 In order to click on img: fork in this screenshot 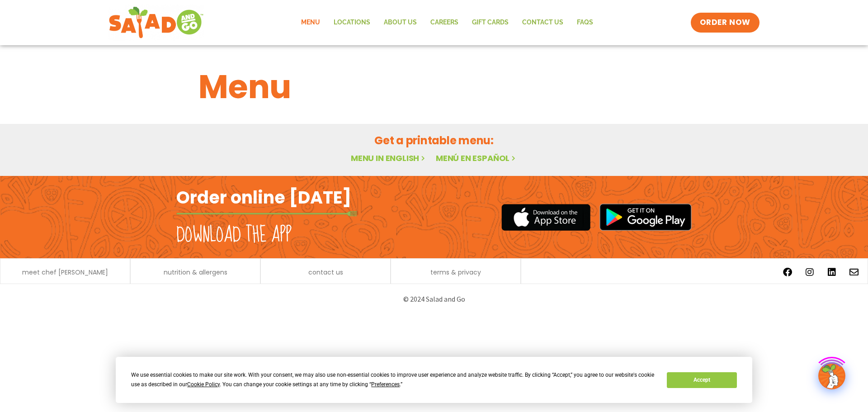, I will do `click(267, 213)`.